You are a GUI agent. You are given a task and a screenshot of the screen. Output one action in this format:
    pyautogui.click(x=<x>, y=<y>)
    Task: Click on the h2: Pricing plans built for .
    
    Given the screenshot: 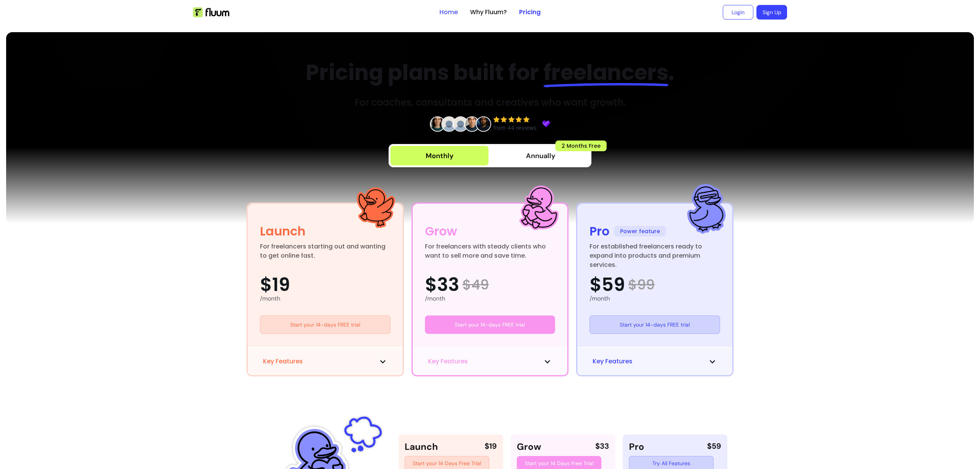 What is the action you would take?
    pyautogui.click(x=490, y=73)
    